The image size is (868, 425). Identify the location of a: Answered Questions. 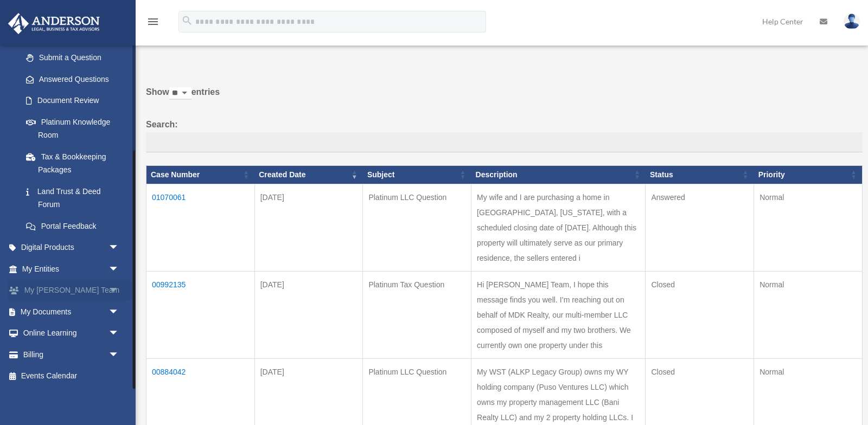
(70, 79).